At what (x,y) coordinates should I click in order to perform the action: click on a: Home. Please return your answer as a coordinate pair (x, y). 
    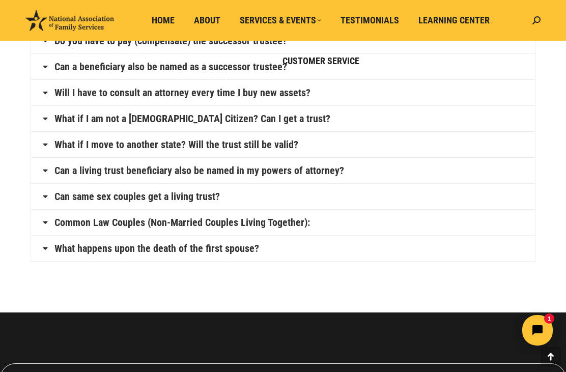
    Looking at the image, I should click on (163, 20).